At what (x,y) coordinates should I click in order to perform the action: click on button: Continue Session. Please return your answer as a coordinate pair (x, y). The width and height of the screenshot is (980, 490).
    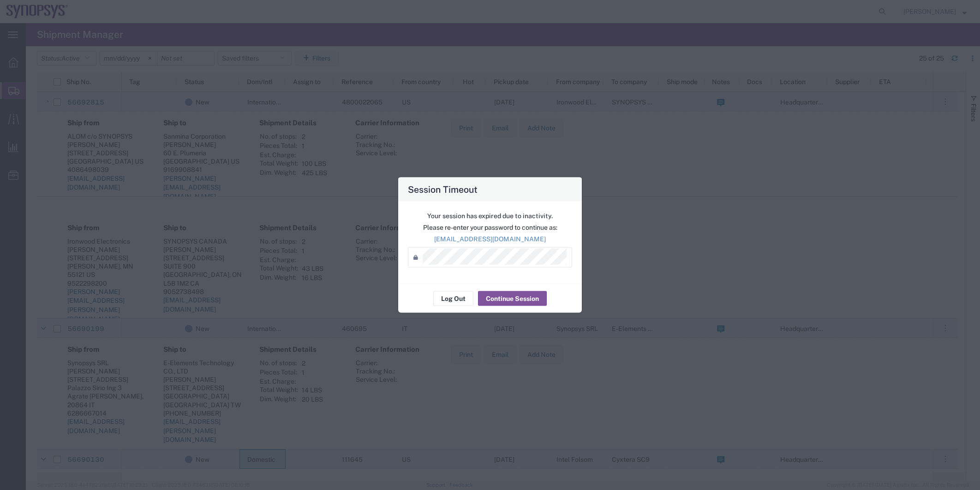
    Looking at the image, I should click on (513, 299).